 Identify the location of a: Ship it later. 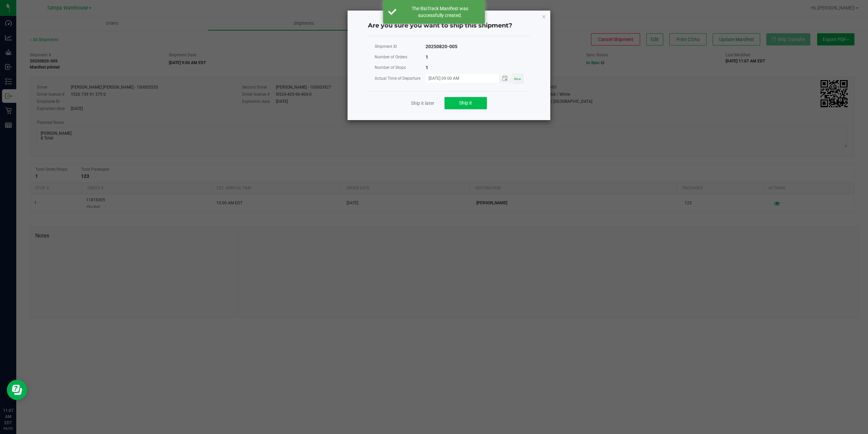
(423, 103).